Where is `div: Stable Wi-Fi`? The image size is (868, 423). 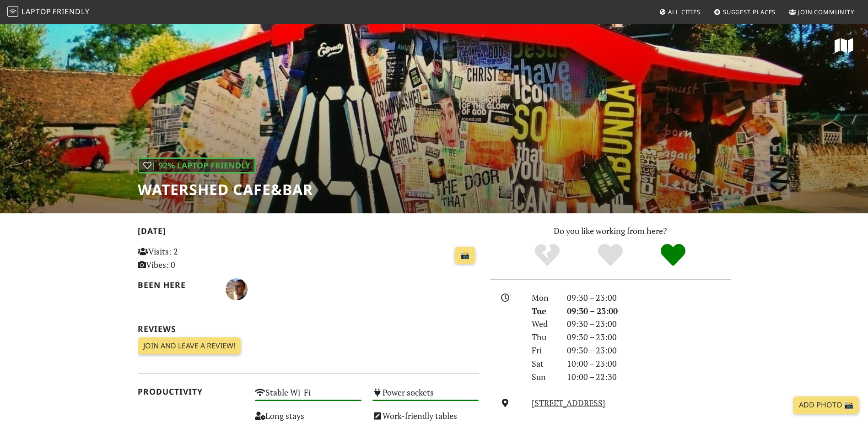
div: Stable Wi-Fi is located at coordinates (308, 396).